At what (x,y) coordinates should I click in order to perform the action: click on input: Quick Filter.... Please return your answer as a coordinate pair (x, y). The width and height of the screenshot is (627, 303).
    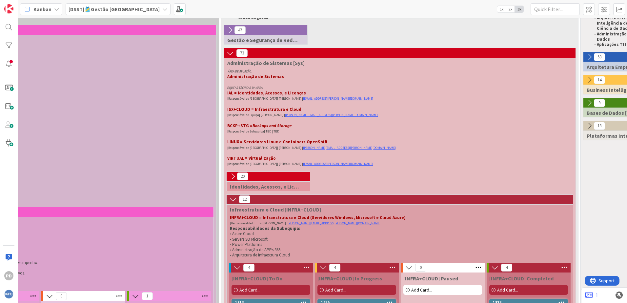
    Looking at the image, I should click on (555, 9).